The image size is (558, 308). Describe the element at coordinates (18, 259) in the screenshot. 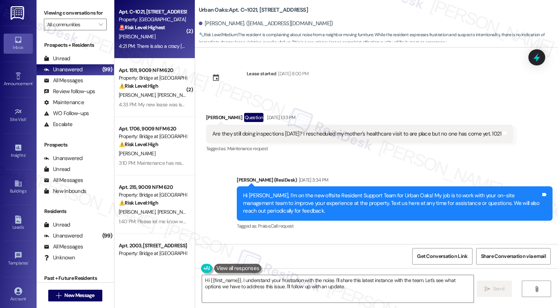

I see `a: Templates •` at that location.